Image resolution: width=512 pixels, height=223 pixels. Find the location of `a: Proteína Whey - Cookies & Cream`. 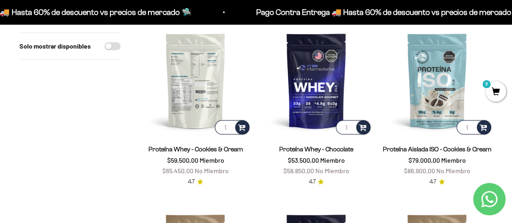

a: Proteína Whey - Cookies & Cream is located at coordinates (195, 149).